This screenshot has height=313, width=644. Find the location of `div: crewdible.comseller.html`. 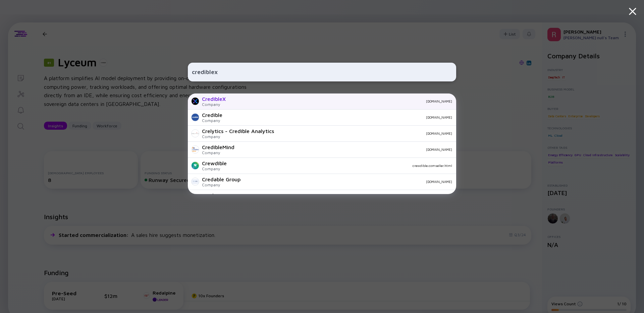

div: crewdible.comseller.html is located at coordinates (342, 165).